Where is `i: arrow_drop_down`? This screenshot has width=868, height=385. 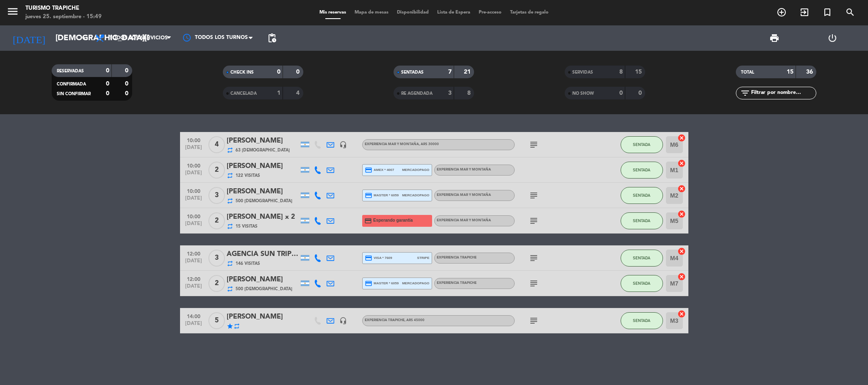
i: arrow_drop_down is located at coordinates (84, 38).